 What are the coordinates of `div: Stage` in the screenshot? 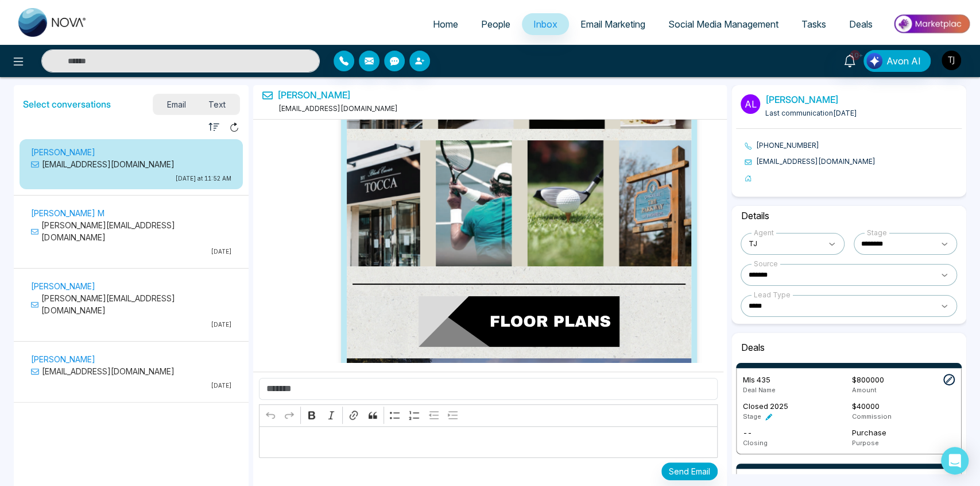 It's located at (877, 233).